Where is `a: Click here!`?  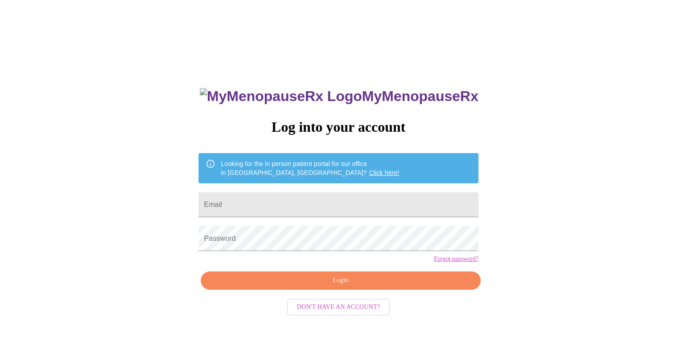
a: Click here! is located at coordinates (384, 173).